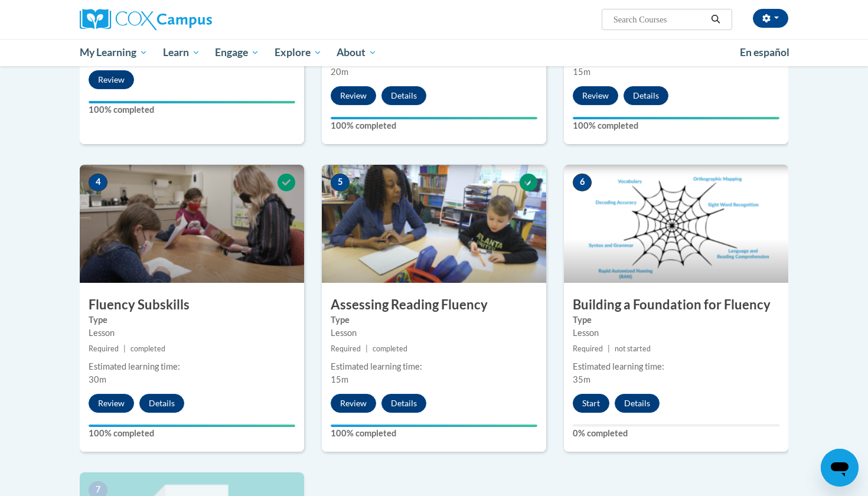 This screenshot has width=868, height=496. Describe the element at coordinates (192, 305) in the screenshot. I see `h3: Fluency Subskills` at that location.